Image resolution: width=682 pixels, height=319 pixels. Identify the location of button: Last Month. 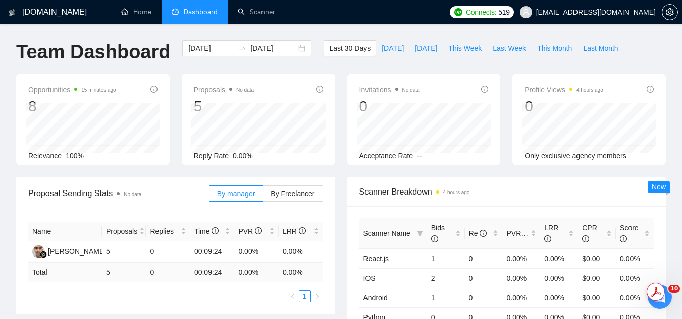
(600, 48).